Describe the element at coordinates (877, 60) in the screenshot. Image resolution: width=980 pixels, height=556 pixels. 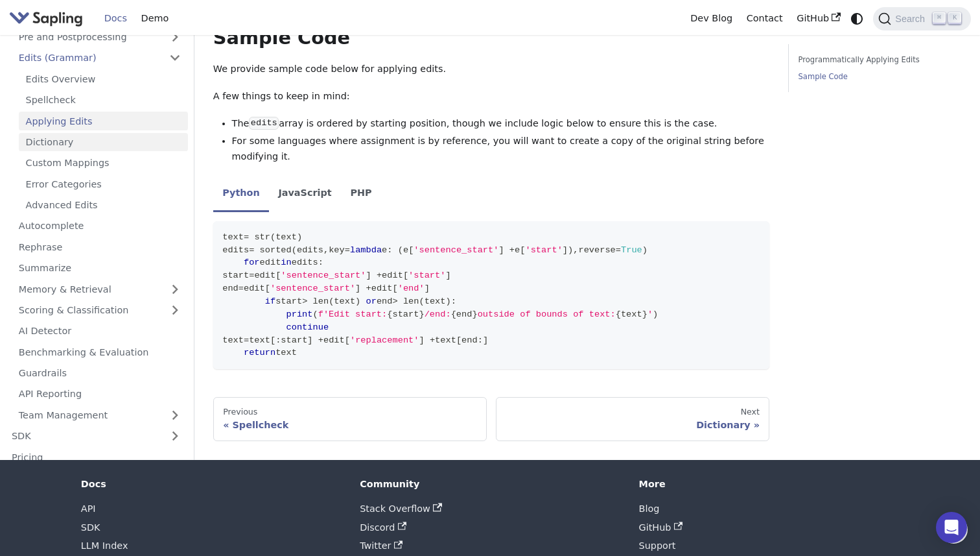
I see `a: Programmatically Applying Edits` at that location.